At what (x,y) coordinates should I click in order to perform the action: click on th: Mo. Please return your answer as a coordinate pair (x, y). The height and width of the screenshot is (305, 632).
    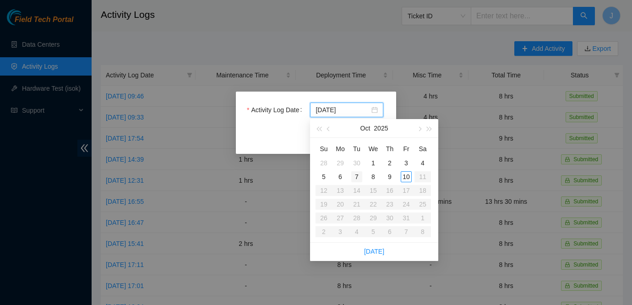
    Looking at the image, I should click on (340, 149).